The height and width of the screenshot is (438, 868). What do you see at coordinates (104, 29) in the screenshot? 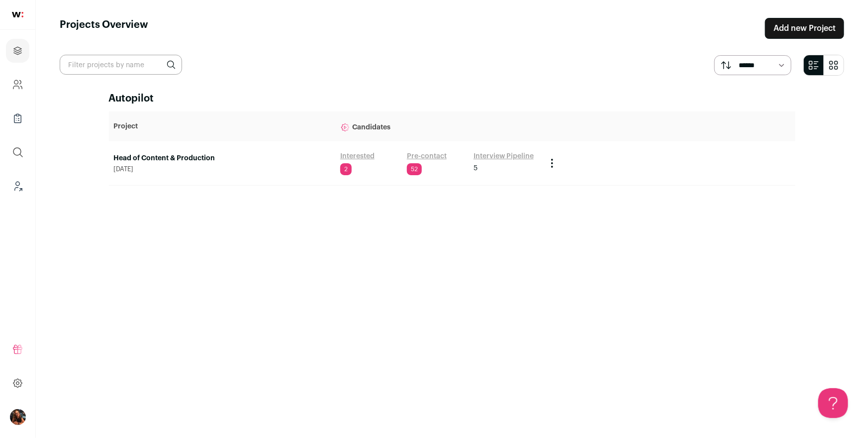
I see `h1: Projects Overview` at bounding box center [104, 29].